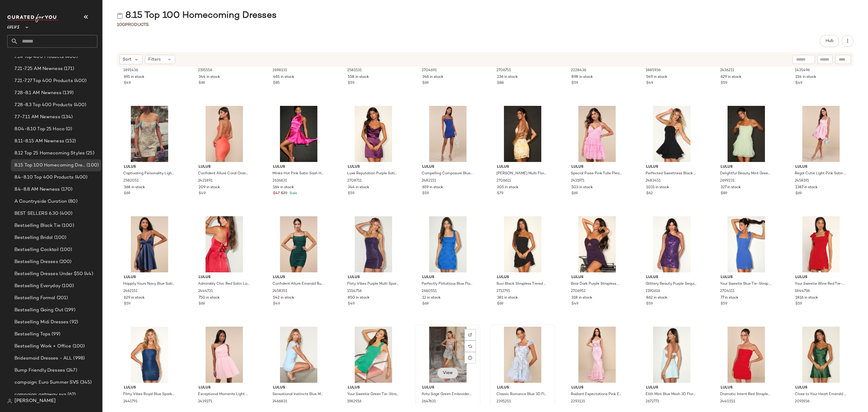 Image resolution: width=868 pixels, height=412 pixels. Describe the element at coordinates (205, 291) in the screenshot. I see `span: 2444731` at that location.